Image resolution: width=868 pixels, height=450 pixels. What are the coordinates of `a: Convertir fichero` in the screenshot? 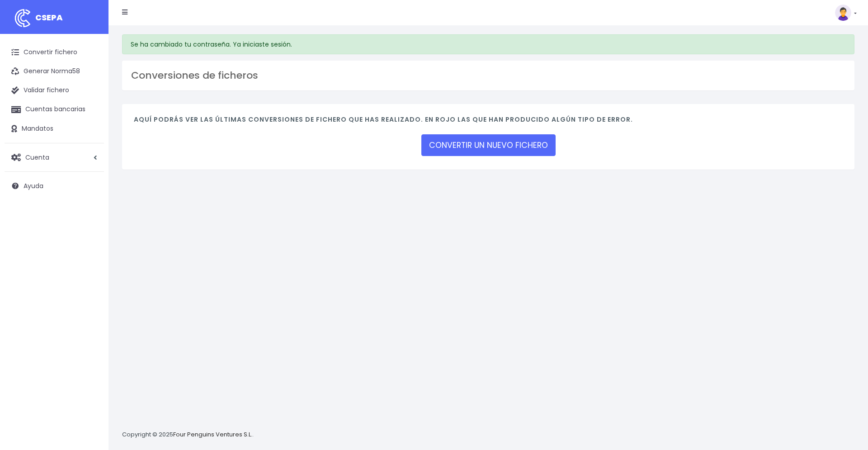 It's located at (54, 53).